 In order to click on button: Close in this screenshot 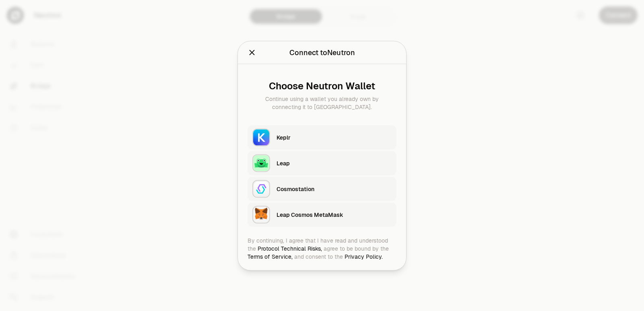, I will do `click(252, 52)`.